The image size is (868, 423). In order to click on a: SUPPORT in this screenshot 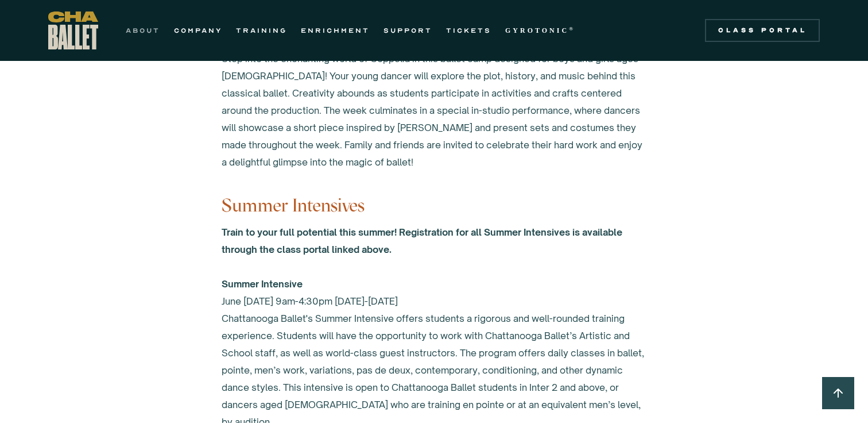, I will do `click(408, 30)`.